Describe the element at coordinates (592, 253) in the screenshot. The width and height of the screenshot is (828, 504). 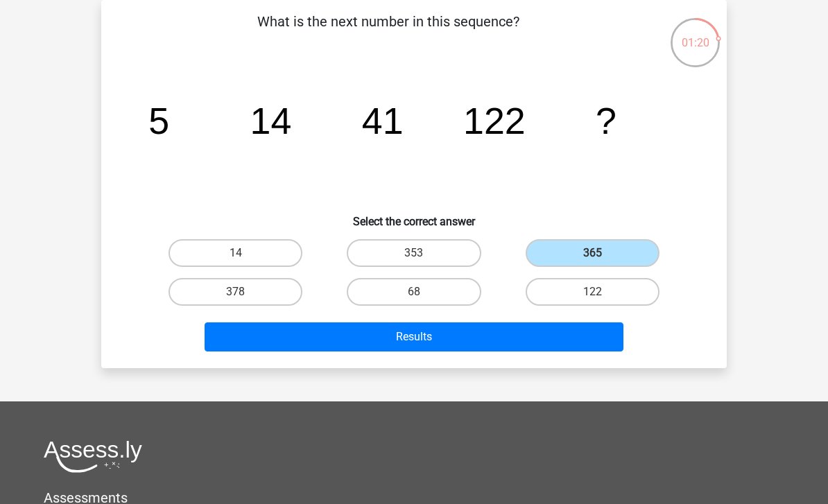
I see `label: 365` at that location.